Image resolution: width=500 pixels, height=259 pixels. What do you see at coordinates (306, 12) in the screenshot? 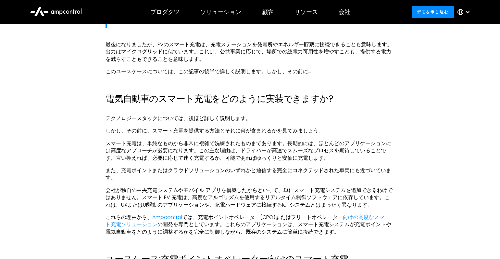
I see `div: リソース` at bounding box center [306, 12].